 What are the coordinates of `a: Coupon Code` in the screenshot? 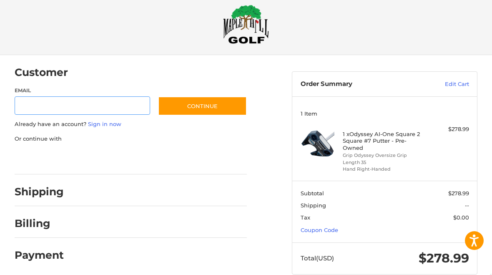 It's located at (319, 230).